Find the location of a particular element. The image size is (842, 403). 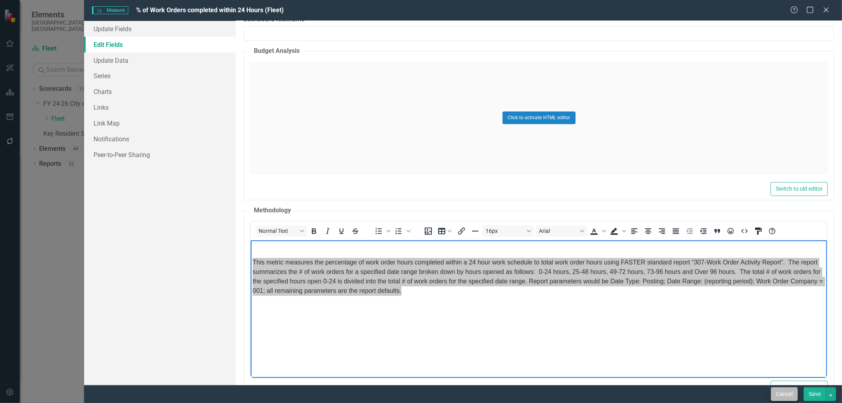

button: Justify is located at coordinates (676, 231).